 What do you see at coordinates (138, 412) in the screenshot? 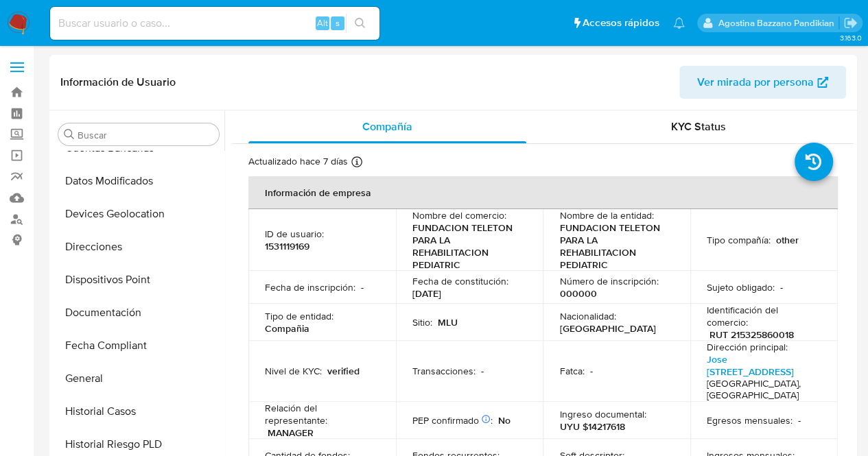
I see `button: Historial Casos` at bounding box center [138, 412].